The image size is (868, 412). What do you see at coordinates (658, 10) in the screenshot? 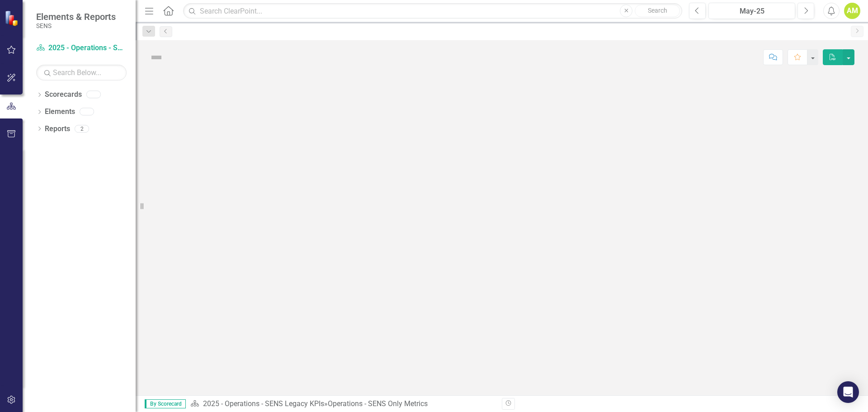
I see `span: Search` at bounding box center [658, 10].